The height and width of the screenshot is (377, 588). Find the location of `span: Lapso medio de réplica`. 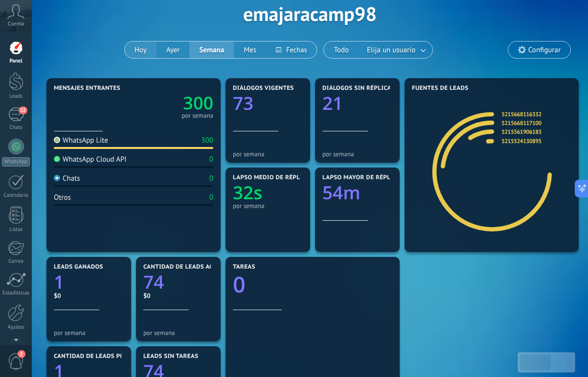

span: Lapso medio de réplica is located at coordinates (272, 178).